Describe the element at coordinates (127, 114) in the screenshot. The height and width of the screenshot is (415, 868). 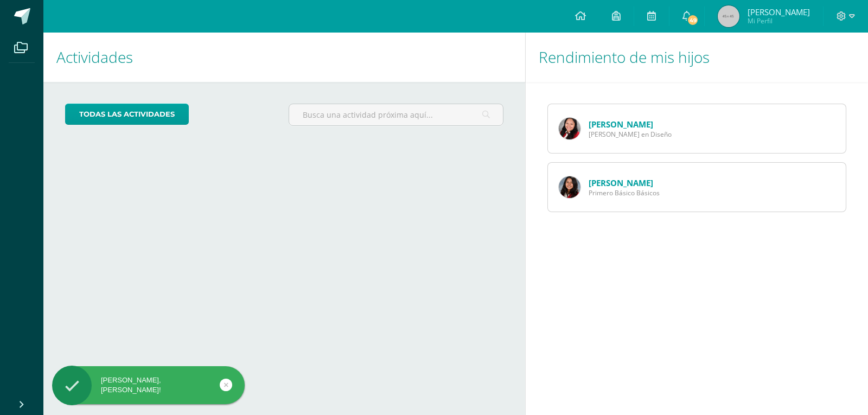
I see `a: todas las Actividades` at that location.